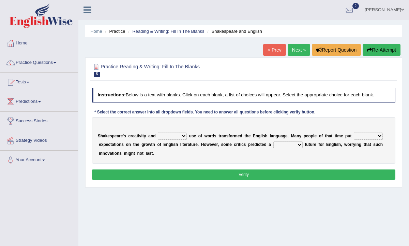  Describe the element at coordinates (203, 144) in the screenshot. I see `b: H` at that location.